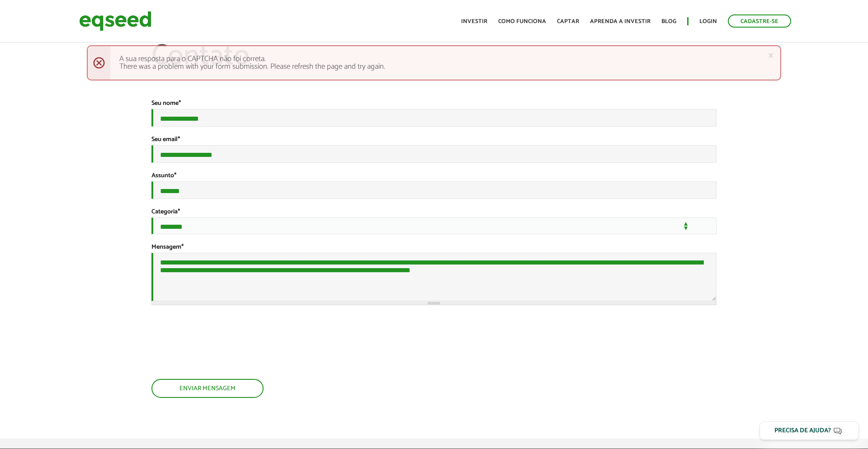 The width and height of the screenshot is (868, 449). Describe the element at coordinates (568, 21) in the screenshot. I see `a: Captar` at that location.